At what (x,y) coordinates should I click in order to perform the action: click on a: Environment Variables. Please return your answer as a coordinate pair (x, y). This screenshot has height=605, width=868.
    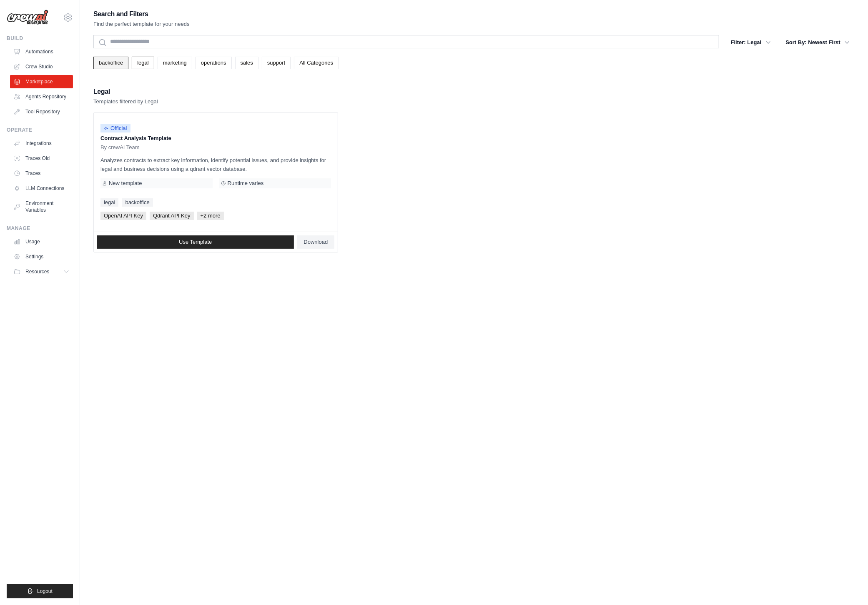
    Looking at the image, I should click on (41, 207).